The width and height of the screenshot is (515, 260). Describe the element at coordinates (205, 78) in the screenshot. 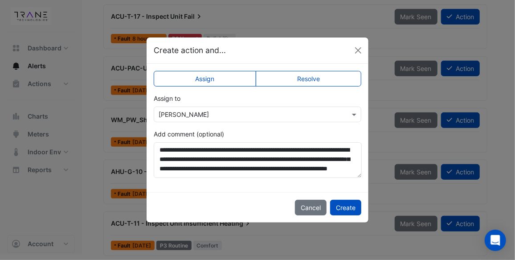

I see `label: Assign` at that location.